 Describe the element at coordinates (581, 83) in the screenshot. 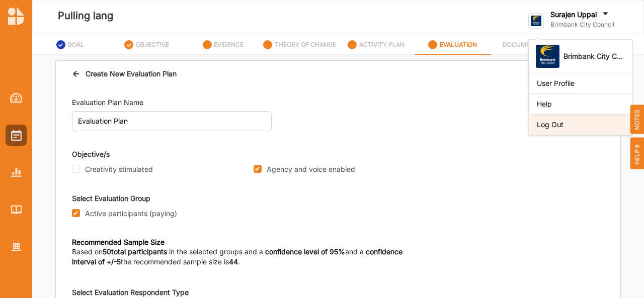

I see `div: User Profile` at that location.